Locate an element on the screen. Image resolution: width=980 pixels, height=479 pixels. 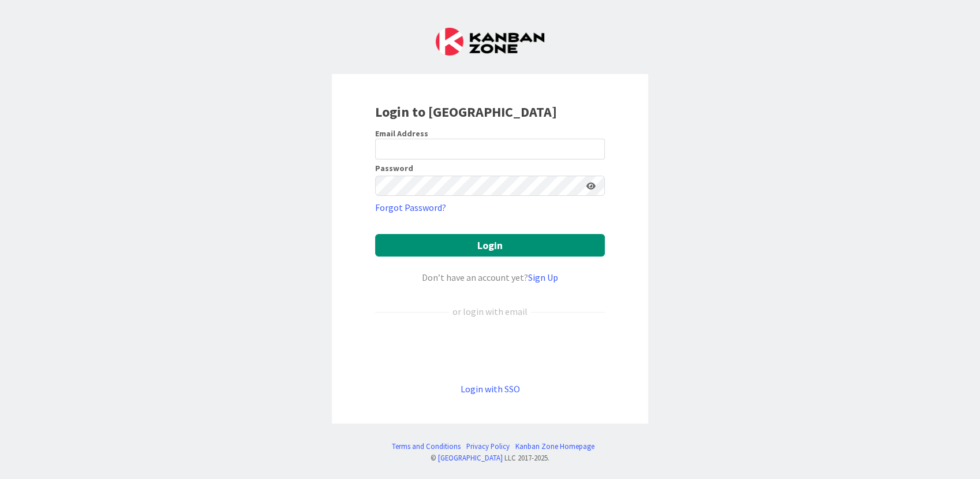
label: Email Address is located at coordinates (402, 133).